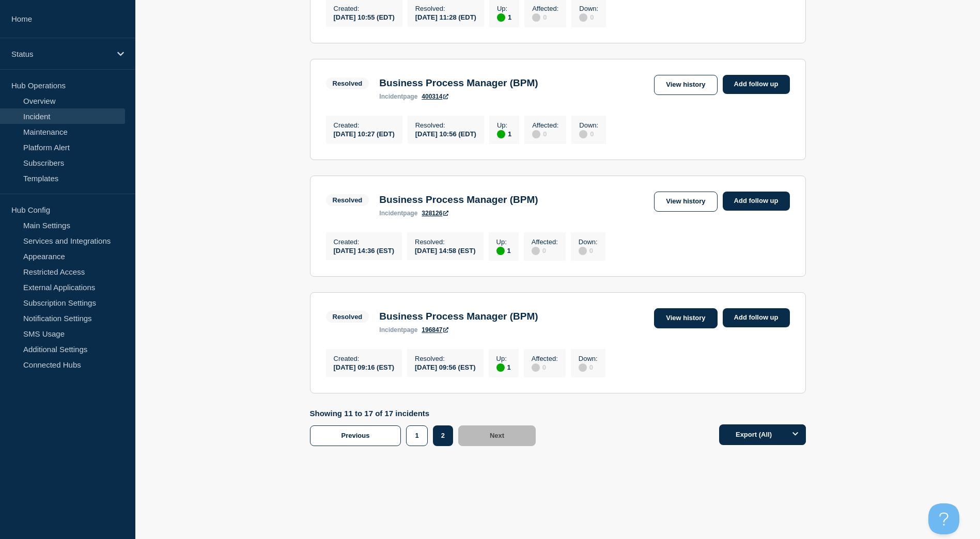 The width and height of the screenshot is (980, 539). What do you see at coordinates (443, 436) in the screenshot?
I see `button: 2` at bounding box center [443, 436].